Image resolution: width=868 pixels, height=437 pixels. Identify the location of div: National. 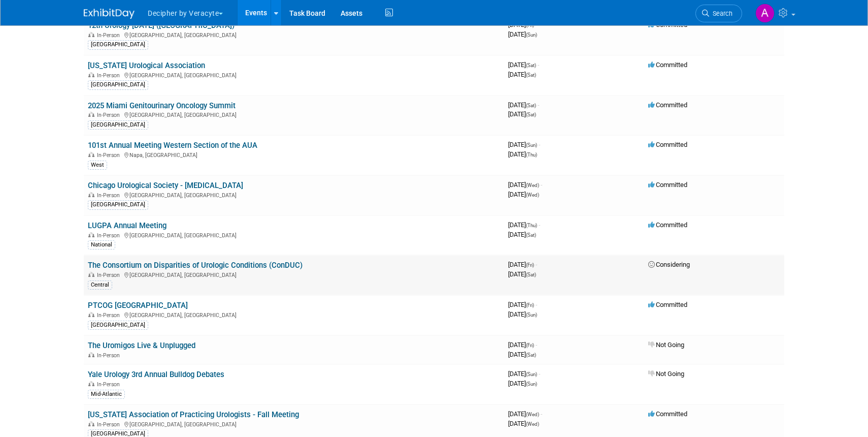
(102, 245).